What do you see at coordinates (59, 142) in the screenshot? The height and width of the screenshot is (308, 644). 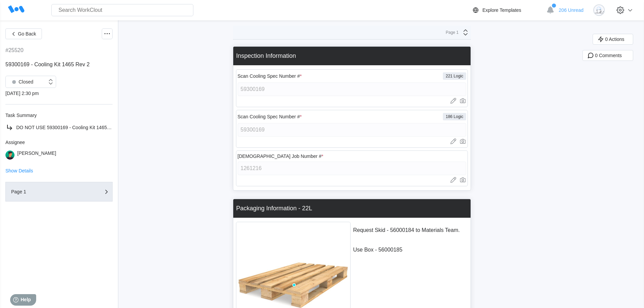 I see `div: Assignee` at bounding box center [59, 142].